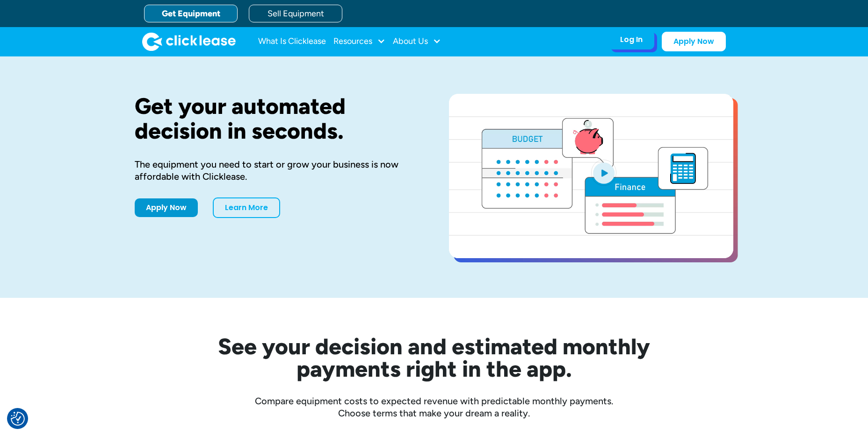 The width and height of the screenshot is (868, 436). Describe the element at coordinates (434, 408) in the screenshot. I see `div: Compare equipment costs to expected revenue with predictable monthly payments. Choose terms that ...` at that location.